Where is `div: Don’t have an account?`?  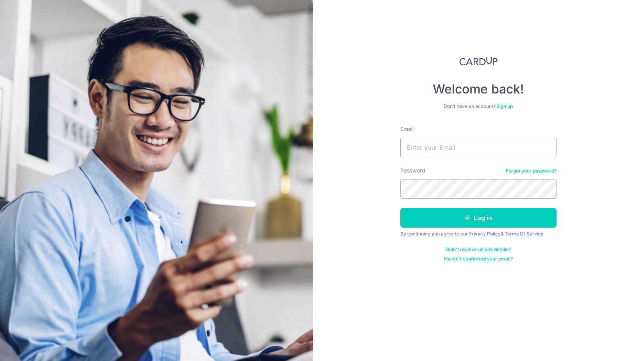 div: Don’t have an account? is located at coordinates (479, 107).